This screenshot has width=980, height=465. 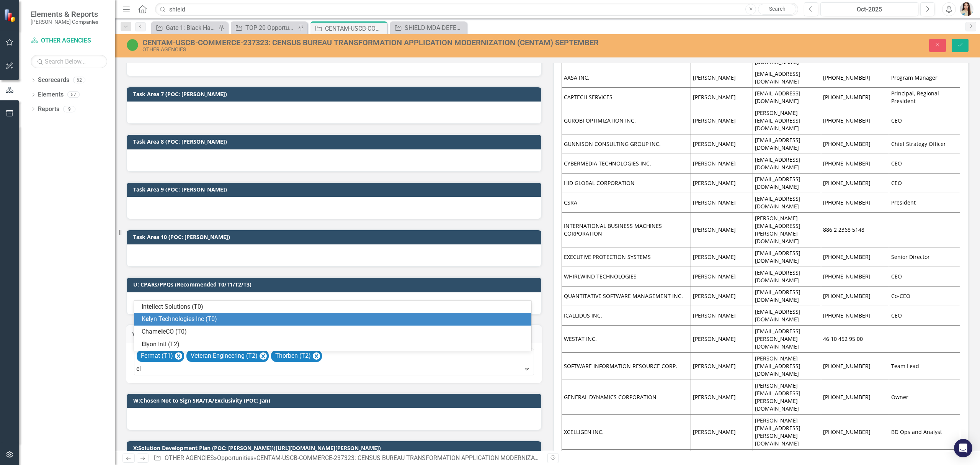 What do you see at coordinates (924, 78) in the screenshot?
I see `td: Program Manager` at bounding box center [924, 78].